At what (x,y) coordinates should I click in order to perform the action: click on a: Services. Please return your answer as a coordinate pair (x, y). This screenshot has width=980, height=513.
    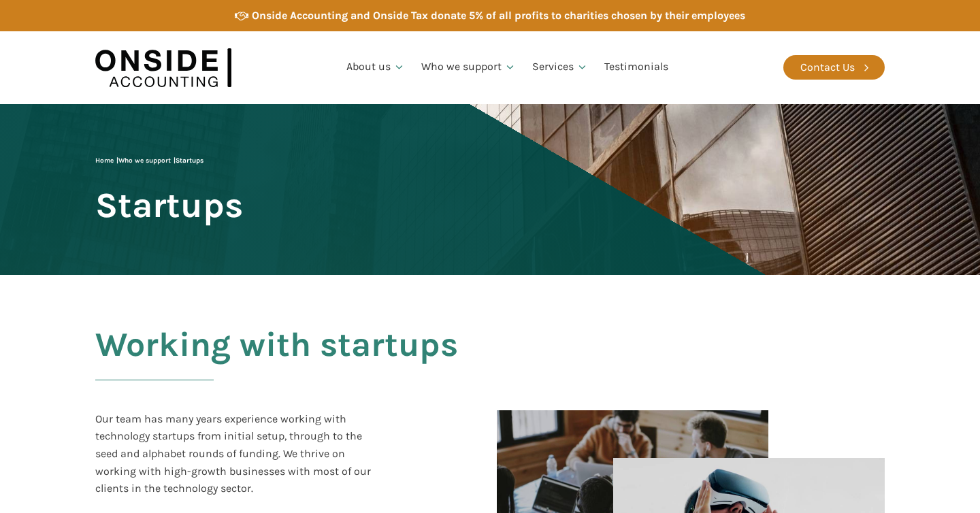
    Looking at the image, I should click on (560, 67).